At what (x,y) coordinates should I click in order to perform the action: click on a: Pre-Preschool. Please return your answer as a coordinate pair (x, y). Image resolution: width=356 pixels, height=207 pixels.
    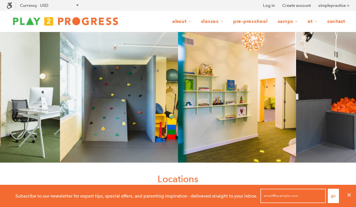
    Looking at the image, I should click on (250, 22).